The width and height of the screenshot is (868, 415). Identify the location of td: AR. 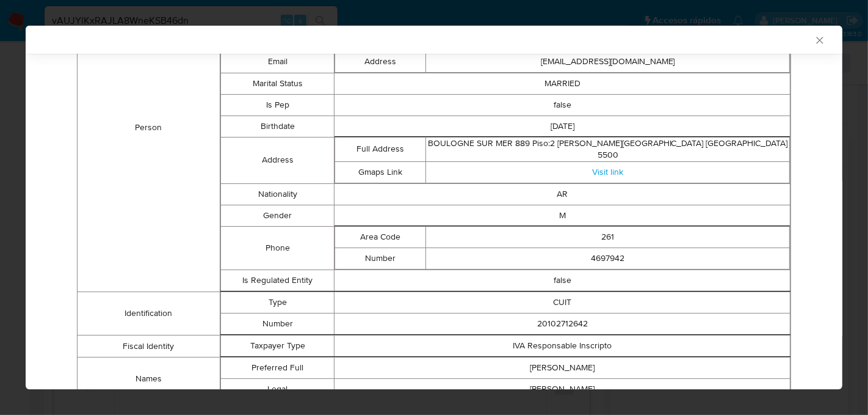
(562, 194).